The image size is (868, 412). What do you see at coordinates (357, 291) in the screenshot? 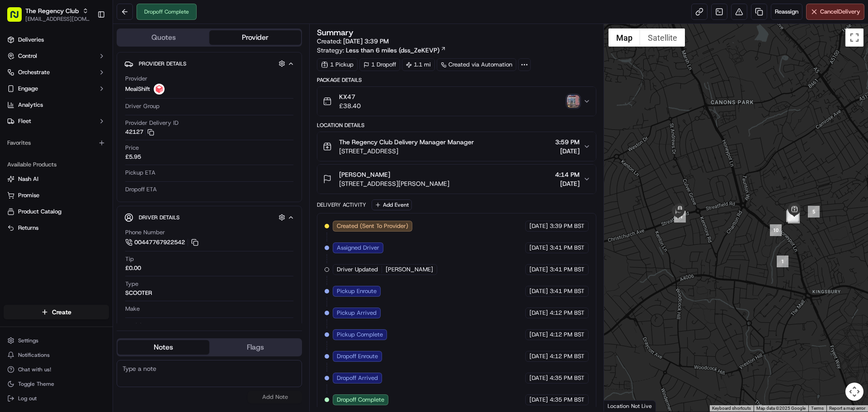
I see `span: Pickup Enroute` at bounding box center [357, 291].